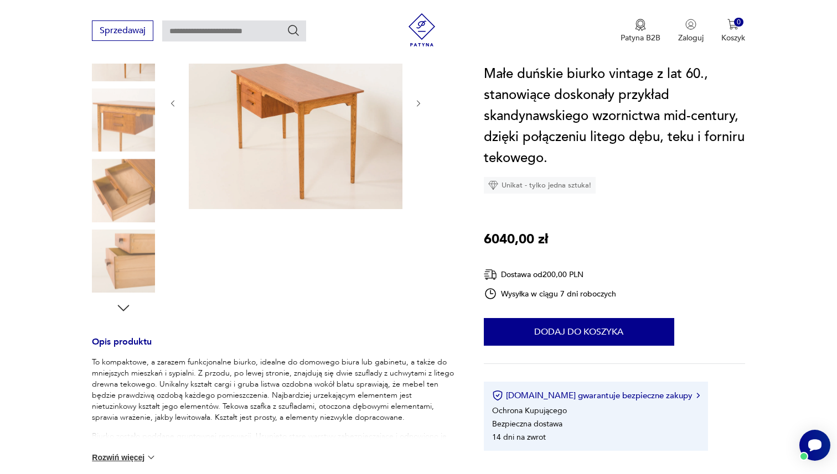 This screenshot has width=837, height=474. I want to click on img: Ikonka użytkownika, so click(691, 24).